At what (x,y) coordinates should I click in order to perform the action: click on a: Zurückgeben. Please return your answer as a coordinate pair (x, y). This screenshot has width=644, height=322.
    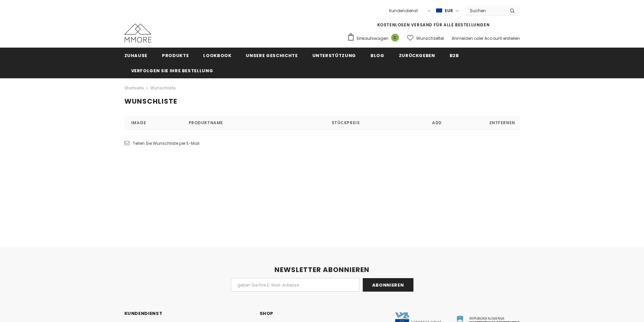
    Looking at the image, I should click on (417, 55).